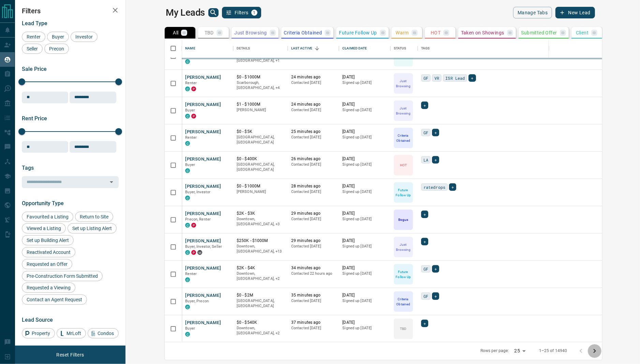 This screenshot has height=364, width=640. Describe the element at coordinates (260, 213) in the screenshot. I see `p: $2K - $3K` at that location.